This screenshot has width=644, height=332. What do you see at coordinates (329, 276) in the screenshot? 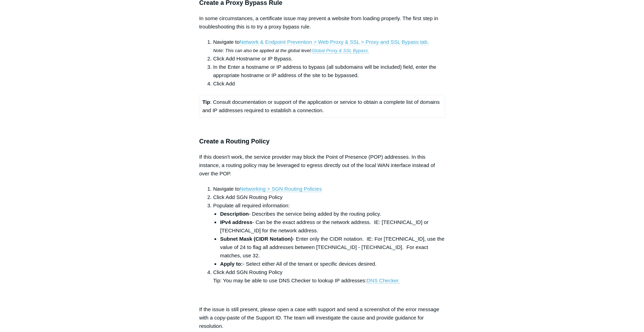
I see `li: Click Add SGN Routing Policy Tip: You may be able to use DNS Checker to lookup IP addresses:` at bounding box center [329, 276].